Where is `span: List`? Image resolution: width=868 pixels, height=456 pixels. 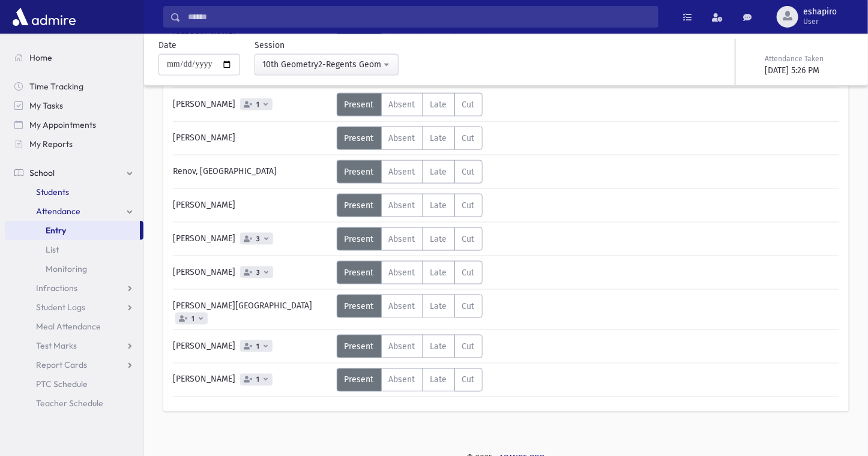 span: List is located at coordinates (52, 249).